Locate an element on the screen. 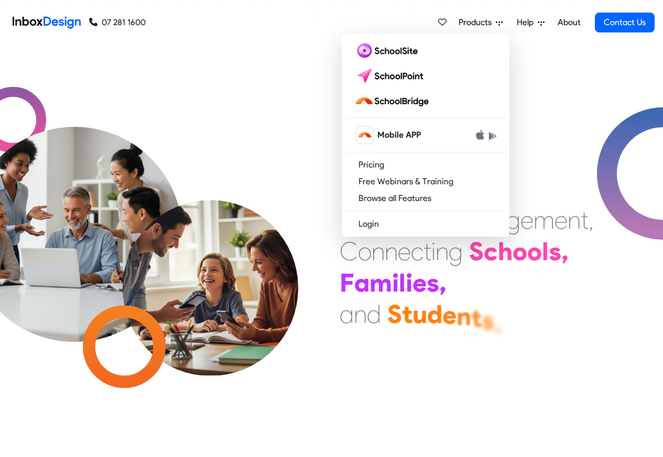 The width and height of the screenshot is (663, 457). div: F is located at coordinates (347, 283).